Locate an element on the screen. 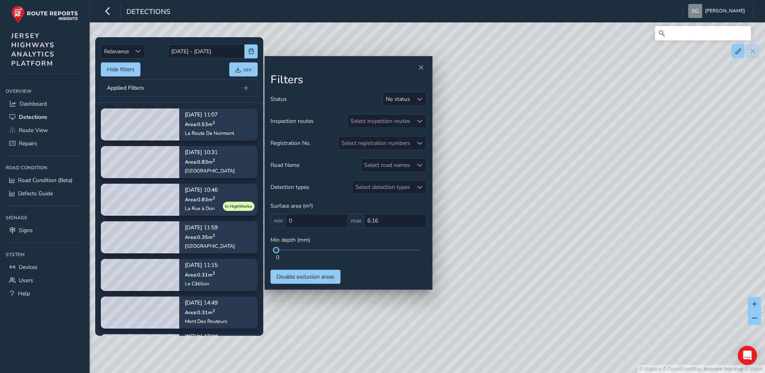 The image size is (765, 373). span: Help is located at coordinates (24, 293).